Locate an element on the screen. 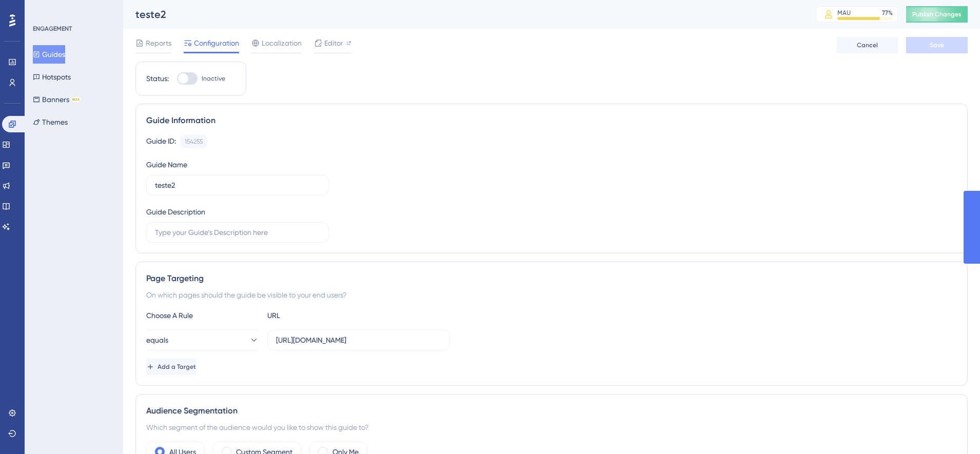  button: Guides is located at coordinates (49, 54).